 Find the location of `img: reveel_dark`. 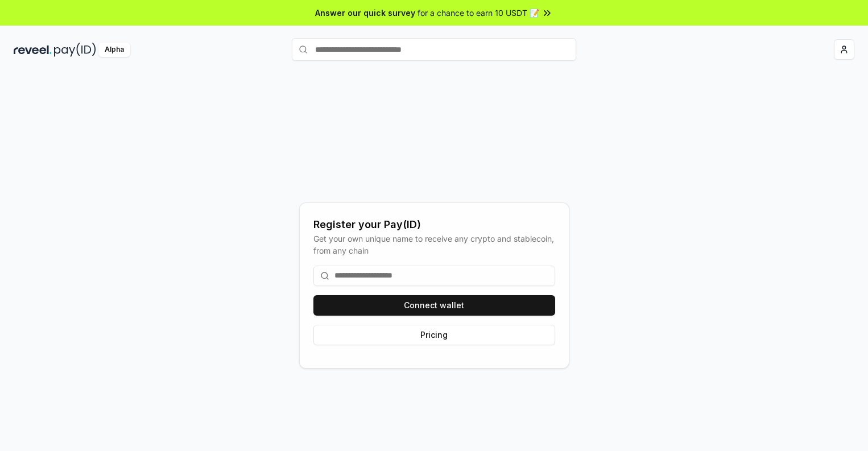

img: reveel_dark is located at coordinates (32, 50).